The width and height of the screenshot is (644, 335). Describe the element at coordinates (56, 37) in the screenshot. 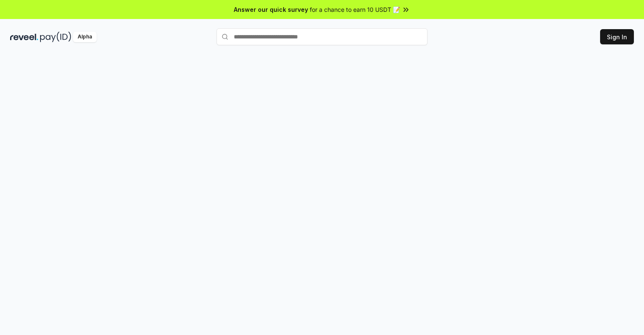

I see `img: pay_id` at that location.